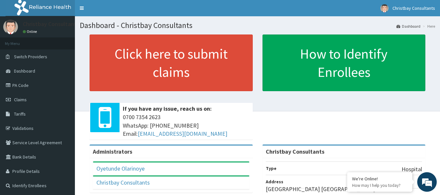 This screenshot has width=440, height=195. What do you see at coordinates (412, 169) in the screenshot?
I see `p: Hospital` at bounding box center [412, 169].